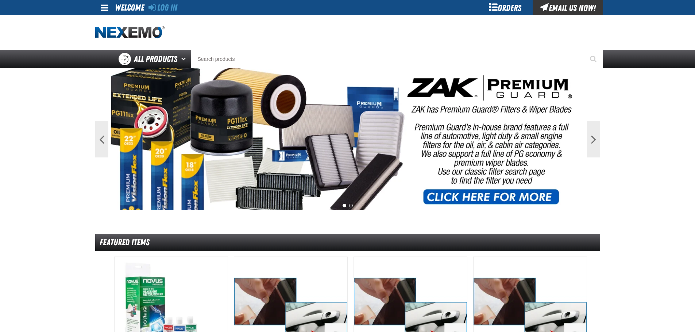  Describe the element at coordinates (593, 139) in the screenshot. I see `button: Next` at that location.